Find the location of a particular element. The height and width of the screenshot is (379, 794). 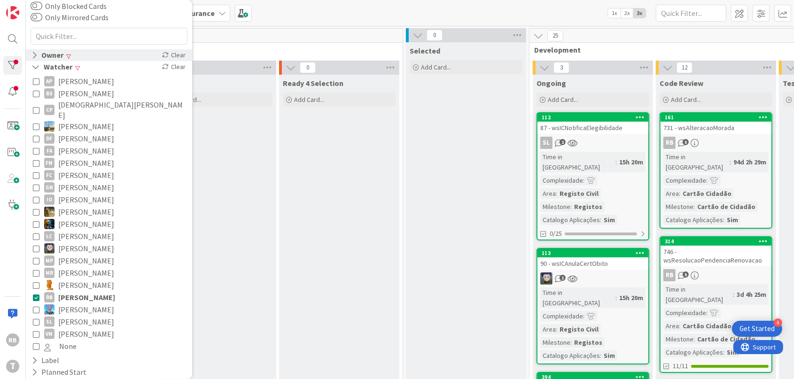

span: 5 is located at coordinates (685, 274).